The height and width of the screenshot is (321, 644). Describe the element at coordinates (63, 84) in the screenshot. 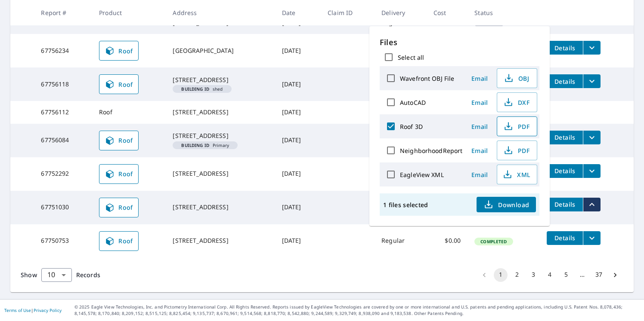

I see `td: 67756118` at that location.